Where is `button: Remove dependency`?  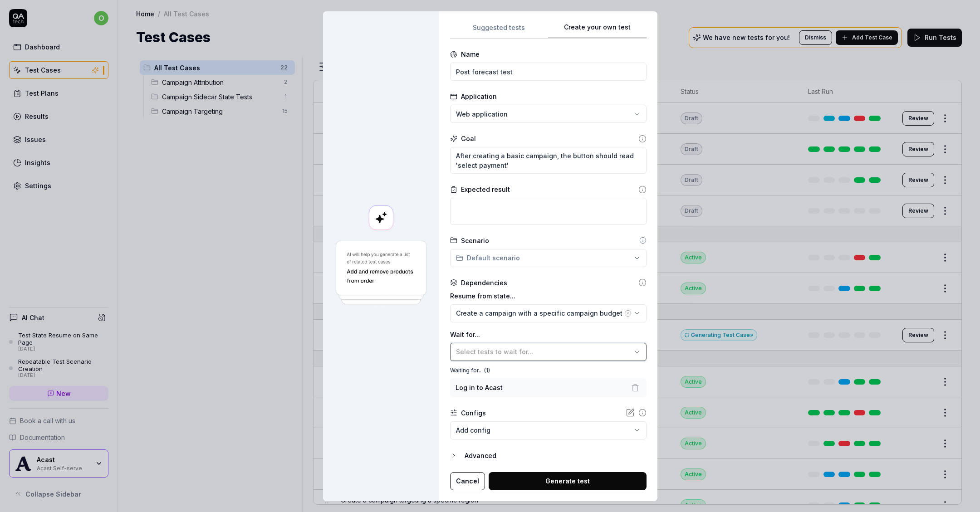
button: Remove dependency is located at coordinates (635, 388).